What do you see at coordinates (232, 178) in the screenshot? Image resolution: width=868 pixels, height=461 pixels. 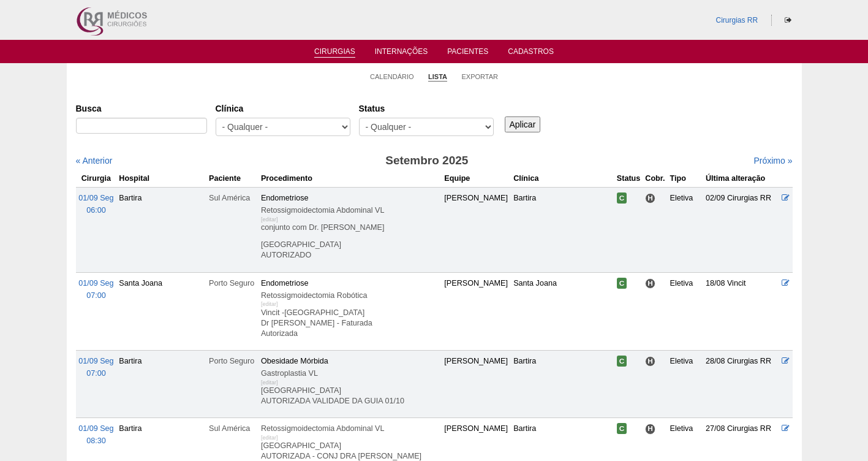 I see `th: Paciente` at bounding box center [232, 178].